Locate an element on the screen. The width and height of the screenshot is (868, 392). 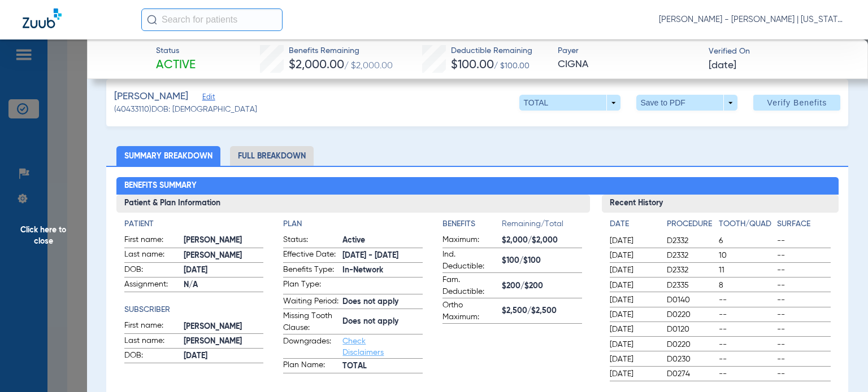
span: TOTAL is located at coordinates (383, 367).